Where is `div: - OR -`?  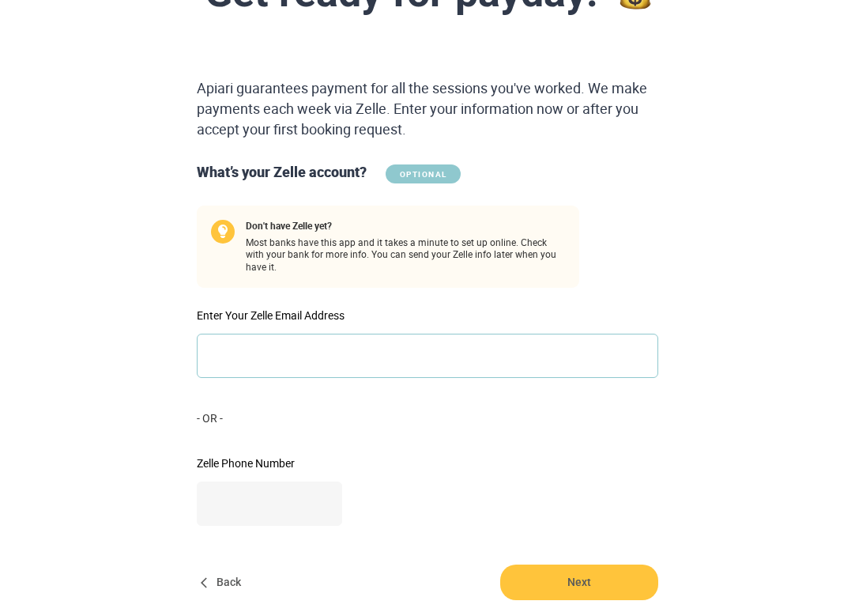 div: - OR - is located at coordinates (428, 418).